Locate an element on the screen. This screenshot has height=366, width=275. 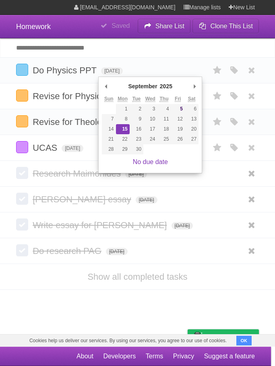
a: Developers is located at coordinates (119, 357).